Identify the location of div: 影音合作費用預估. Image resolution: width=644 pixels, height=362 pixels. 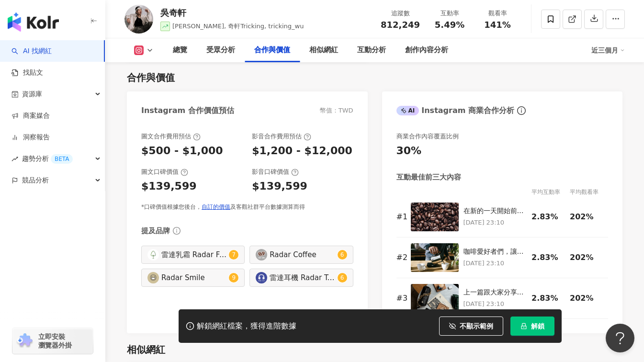
(281, 136).